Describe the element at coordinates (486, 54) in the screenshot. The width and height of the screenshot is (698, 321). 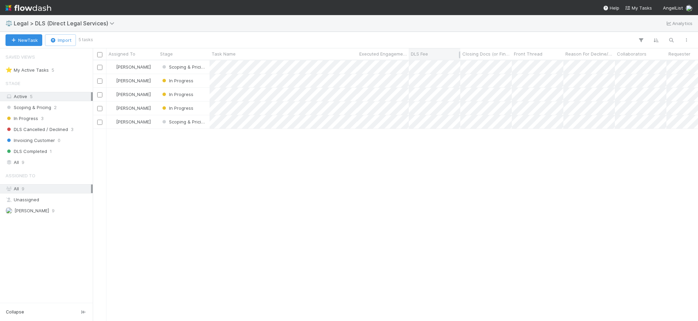
I see `span: Closing Docs (or Final Docs if available)` at that location.